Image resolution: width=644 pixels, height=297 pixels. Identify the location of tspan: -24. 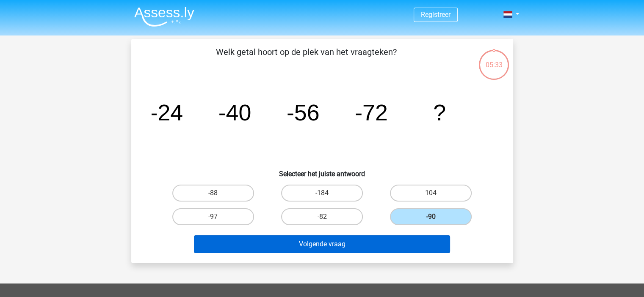
(167, 112).